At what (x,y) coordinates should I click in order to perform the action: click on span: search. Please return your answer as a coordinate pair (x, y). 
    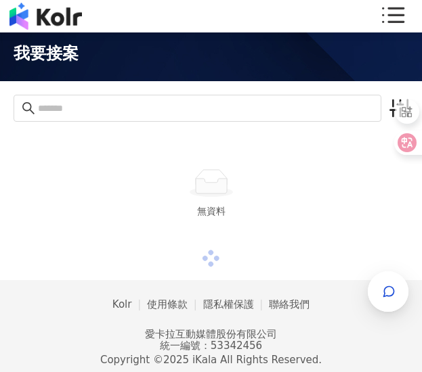
    Looking at the image, I should click on (28, 108).